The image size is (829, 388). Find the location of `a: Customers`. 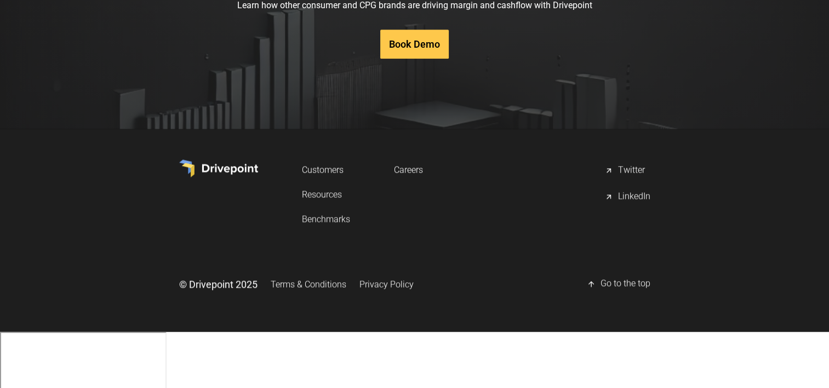

a: Customers is located at coordinates (326, 169).